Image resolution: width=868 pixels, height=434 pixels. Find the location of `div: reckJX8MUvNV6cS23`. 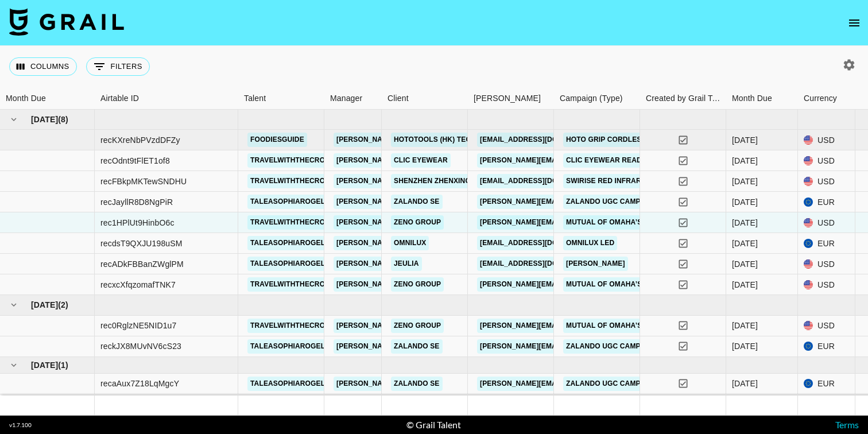

div: reckJX8MUvNV6cS23 is located at coordinates (141, 347).